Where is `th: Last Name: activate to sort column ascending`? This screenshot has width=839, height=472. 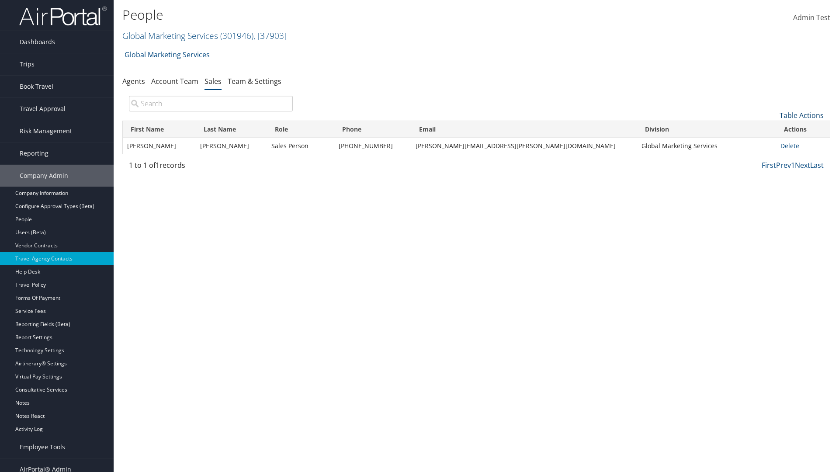
th: Last Name: activate to sort column ascending is located at coordinates (231, 129).